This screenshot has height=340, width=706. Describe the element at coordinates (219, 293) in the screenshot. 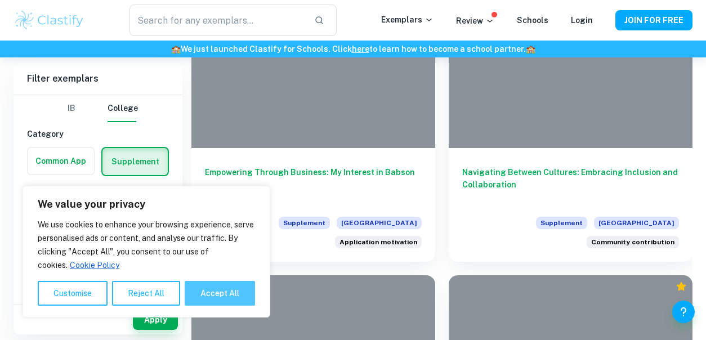

I see `button: Accept All` at that location.